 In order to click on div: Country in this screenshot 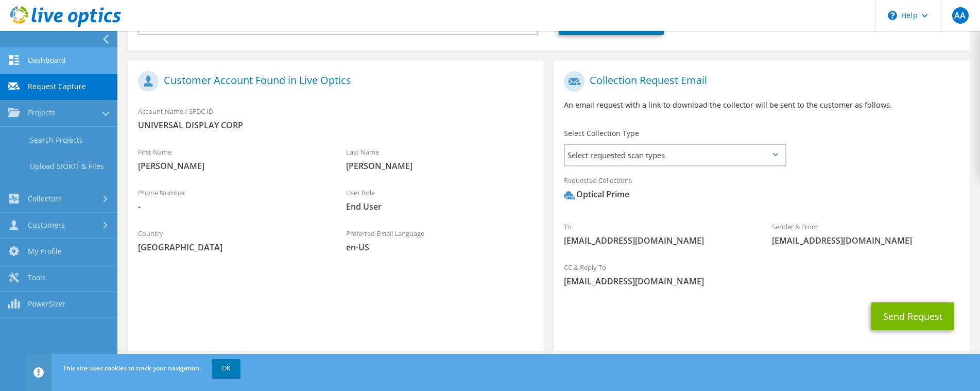, I will do `click(232, 240)`.